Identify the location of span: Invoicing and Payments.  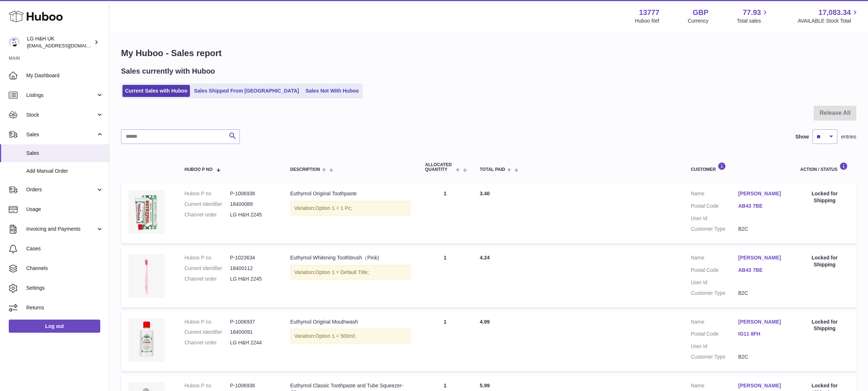
(61, 228).